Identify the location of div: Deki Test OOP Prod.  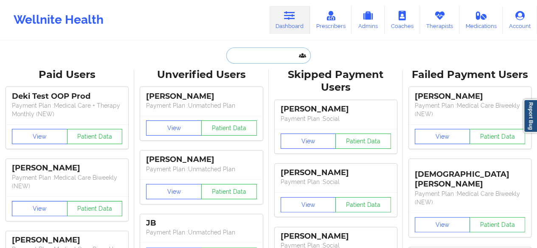
(67, 96).